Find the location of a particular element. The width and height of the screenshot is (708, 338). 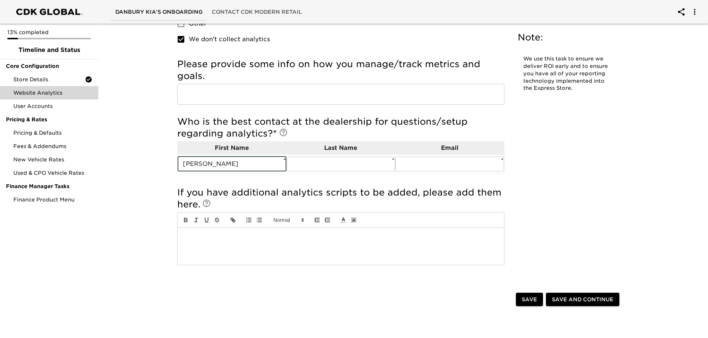

span: Pricing & Defaults is located at coordinates (53, 133).